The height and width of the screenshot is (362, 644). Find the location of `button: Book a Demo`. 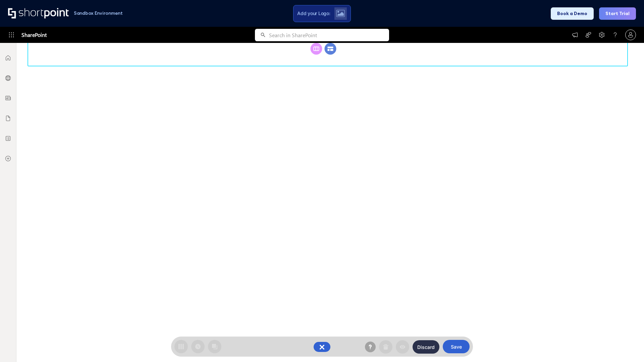

button: Book a Demo is located at coordinates (572, 14).